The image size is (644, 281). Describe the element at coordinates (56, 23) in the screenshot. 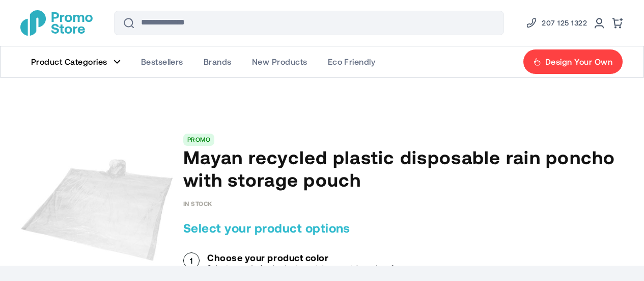

I see `a: store logo` at that location.